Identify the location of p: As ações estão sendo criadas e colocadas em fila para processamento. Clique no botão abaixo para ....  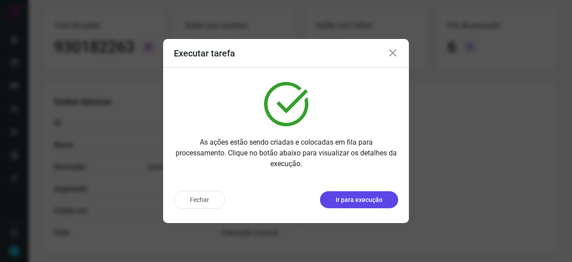
(286, 153).